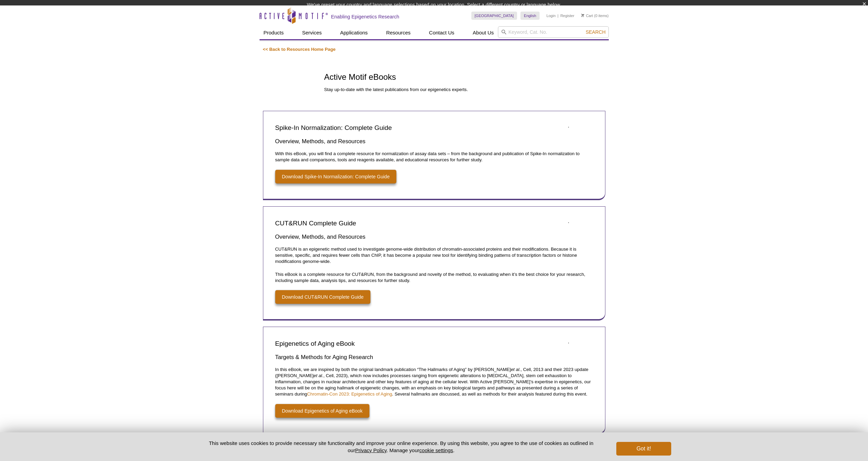  Describe the element at coordinates (299, 49) in the screenshot. I see `a: << Back to Resources Home Page` at that location.